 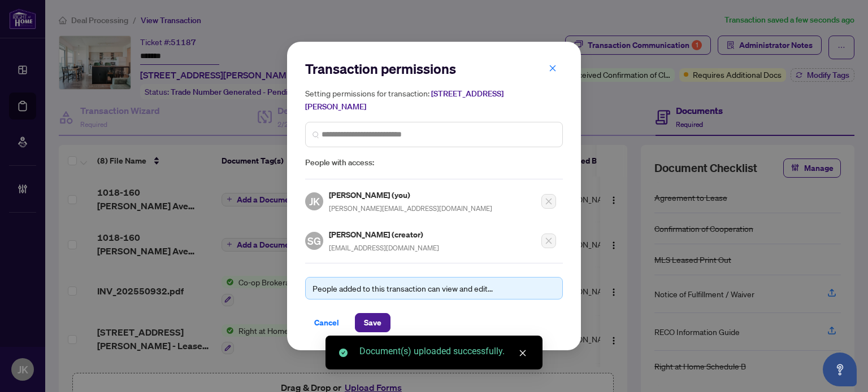 What do you see at coordinates (372, 323) in the screenshot?
I see `span: Save` at bounding box center [372, 323].